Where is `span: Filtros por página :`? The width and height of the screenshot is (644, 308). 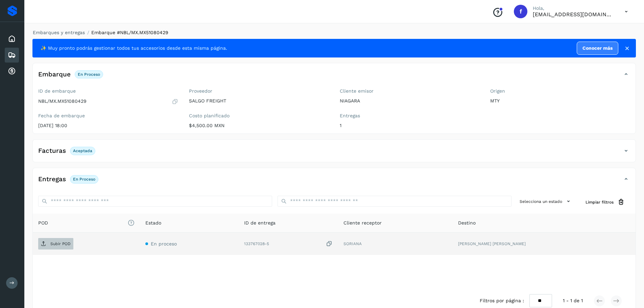
span: Filtros por página : is located at coordinates (502, 301).